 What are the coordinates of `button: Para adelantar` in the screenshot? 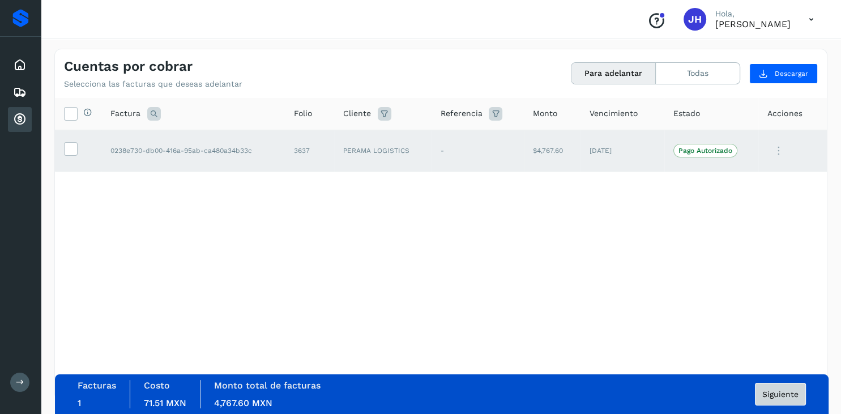 It's located at (613, 73).